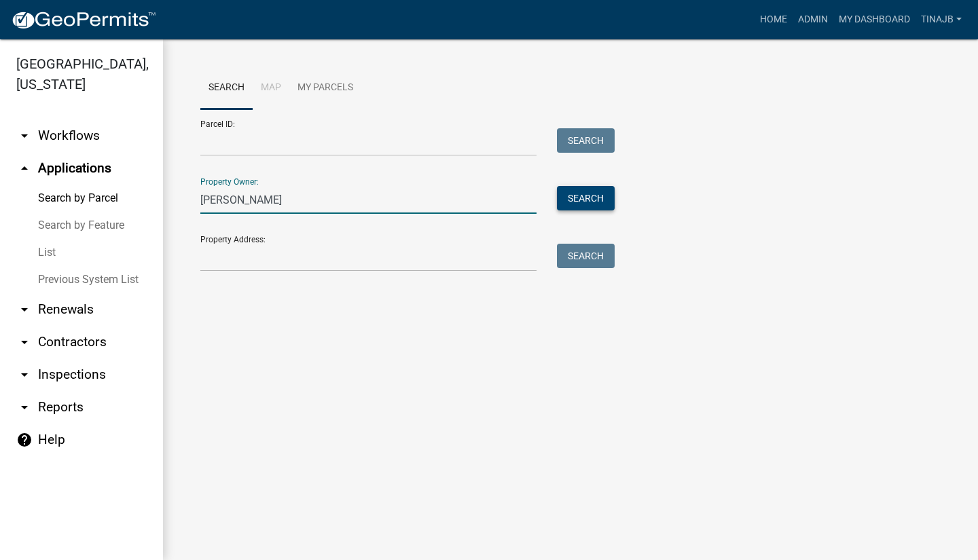 Image resolution: width=978 pixels, height=560 pixels. I want to click on a: Home, so click(774, 20).